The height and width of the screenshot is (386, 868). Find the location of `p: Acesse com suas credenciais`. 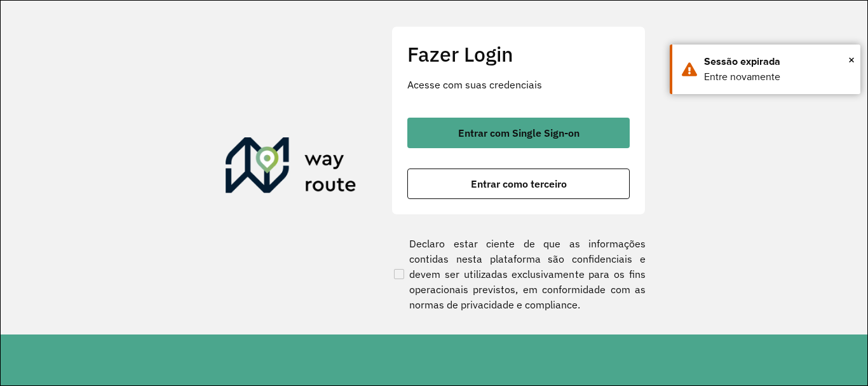

p: Acesse com suas credenciais is located at coordinates (519, 84).